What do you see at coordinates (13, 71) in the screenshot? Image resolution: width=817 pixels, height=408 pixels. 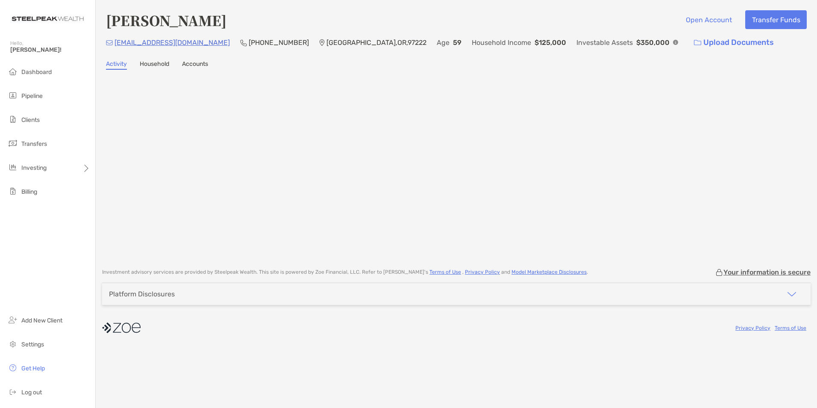 I see `img: dashboard icon` at bounding box center [13, 71].